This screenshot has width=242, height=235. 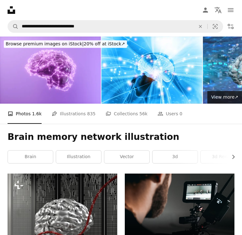 I want to click on span: Browse premium images on iStock |, so click(x=44, y=44).